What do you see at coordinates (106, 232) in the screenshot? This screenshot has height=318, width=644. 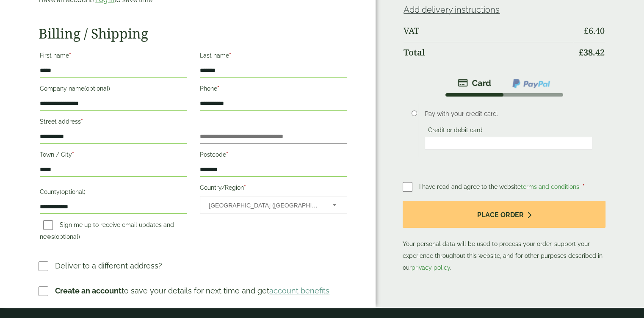 I see `label: Sign me up to receive email updates and news` at bounding box center [106, 232].